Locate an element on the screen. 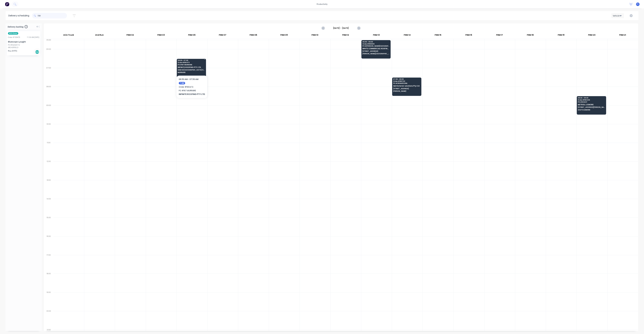 Image resolution: width=644 pixels, height=334 pixels. div: 09:00 is located at coordinates (49, 113).